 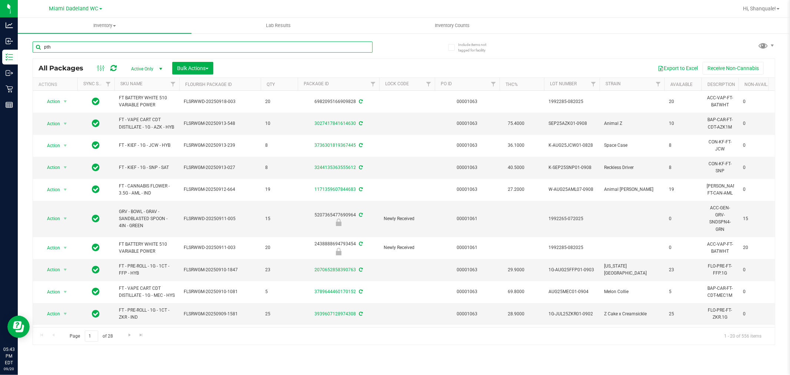 I want to click on a: 3939607128974308, so click(x=335, y=314).